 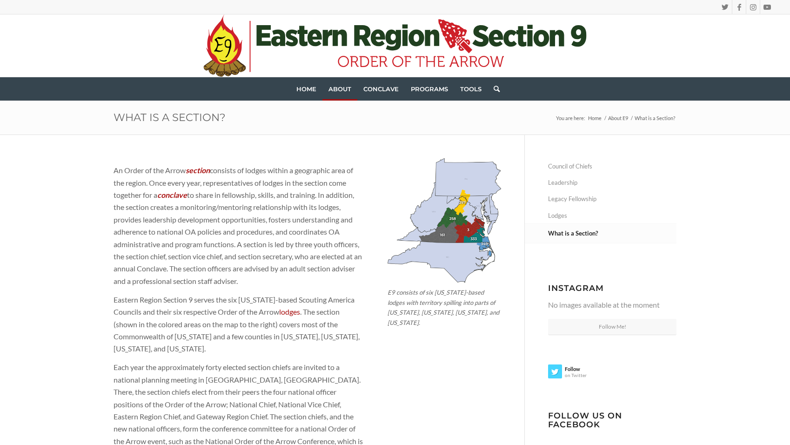 I want to click on p: No images available at the moment, so click(x=612, y=305).